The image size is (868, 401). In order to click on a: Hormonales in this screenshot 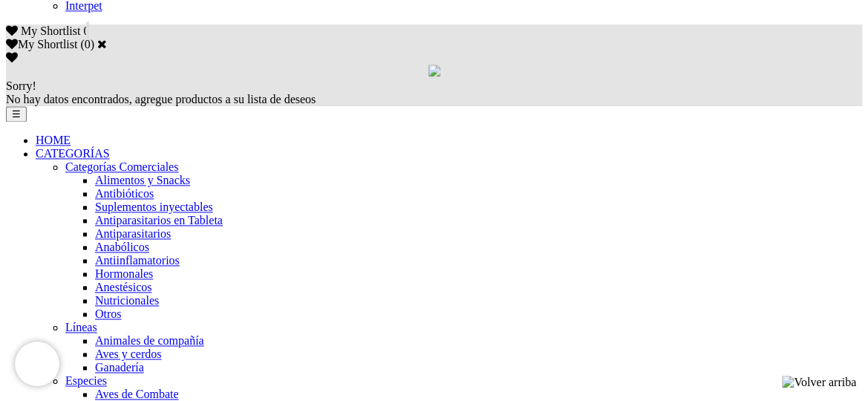, I will do `click(124, 274)`.